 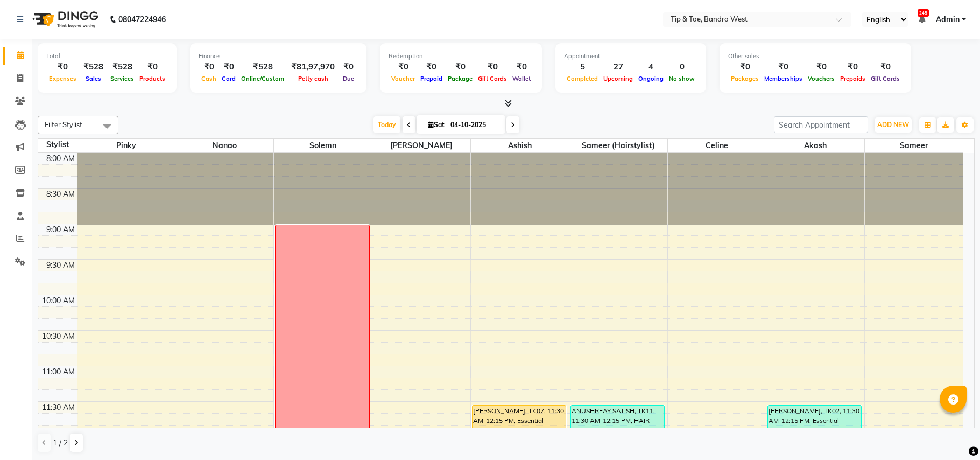 What do you see at coordinates (618, 145) in the screenshot?
I see `span: Sameer (hairstylist)` at bounding box center [618, 145].